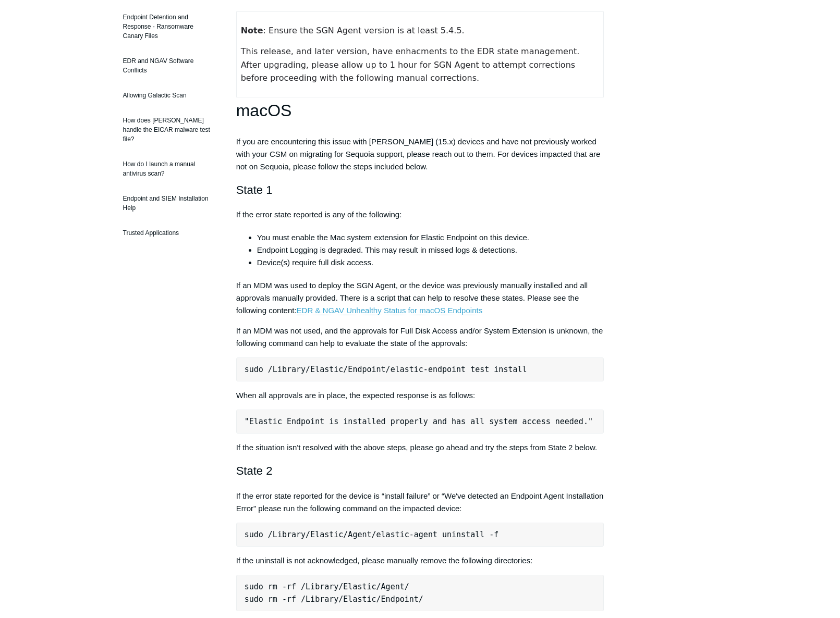  Describe the element at coordinates (420, 190) in the screenshot. I see `h2: State 1` at that location.